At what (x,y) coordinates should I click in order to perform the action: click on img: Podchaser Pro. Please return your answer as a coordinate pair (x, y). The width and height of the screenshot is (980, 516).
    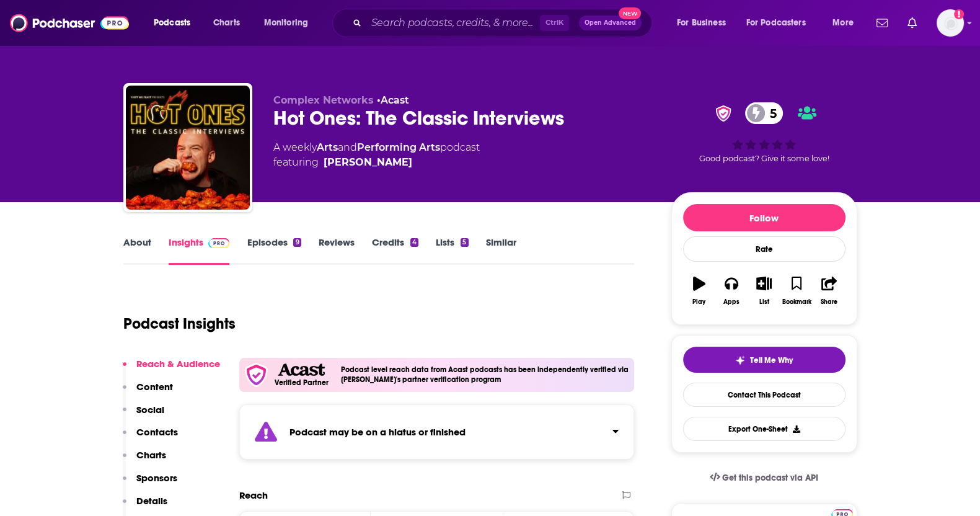
    Looking at the image, I should click on (219, 243).